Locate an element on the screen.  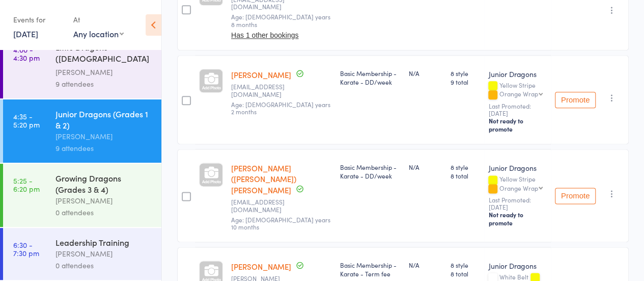
time: 6:30 - 7:30 pm is located at coordinates (26, 248).